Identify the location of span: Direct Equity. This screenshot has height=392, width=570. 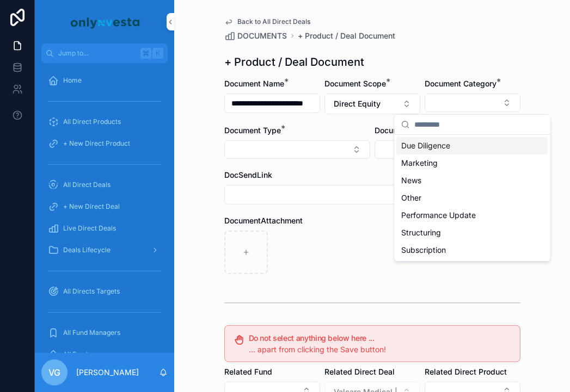
(357, 104).